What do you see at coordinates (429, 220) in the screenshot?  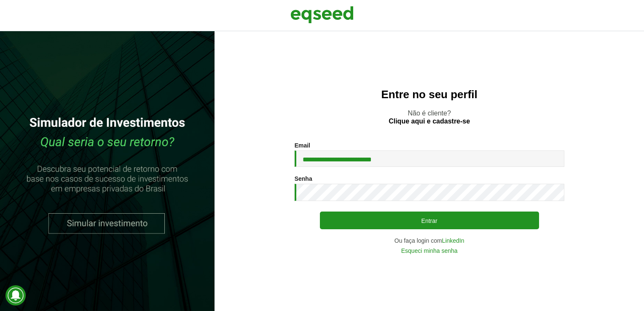 I see `button: Entrar` at bounding box center [429, 220].